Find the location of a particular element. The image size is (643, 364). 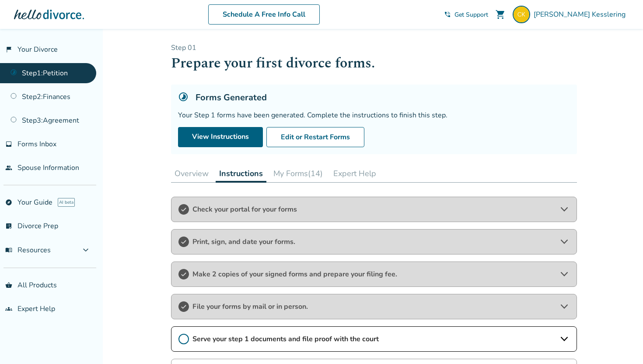

div: Chat Widget is located at coordinates (622, 343).